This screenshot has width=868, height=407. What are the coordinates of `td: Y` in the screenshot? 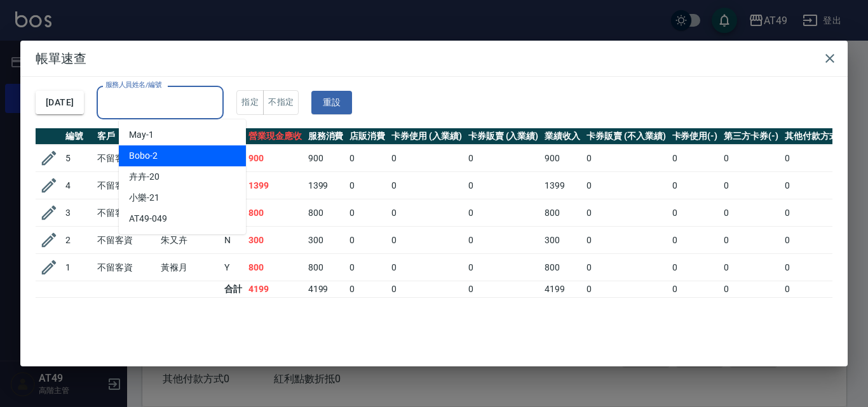 It's located at (234, 268).